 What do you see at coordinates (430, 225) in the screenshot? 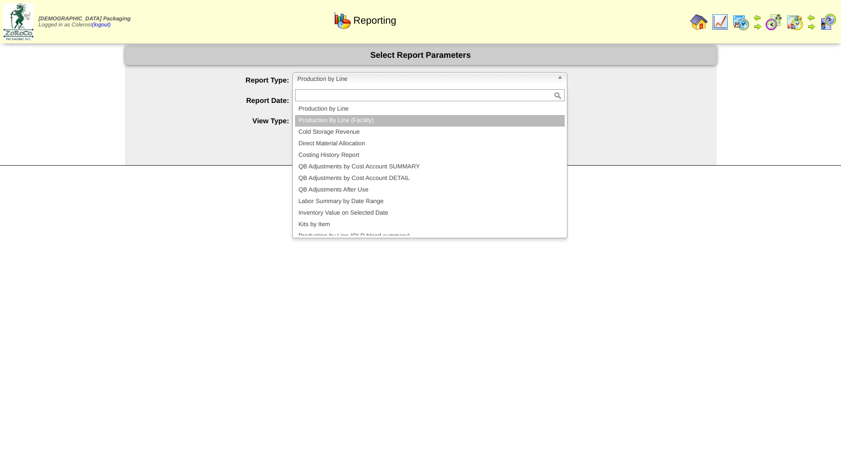
I see `li: Kits by Item` at bounding box center [430, 225].